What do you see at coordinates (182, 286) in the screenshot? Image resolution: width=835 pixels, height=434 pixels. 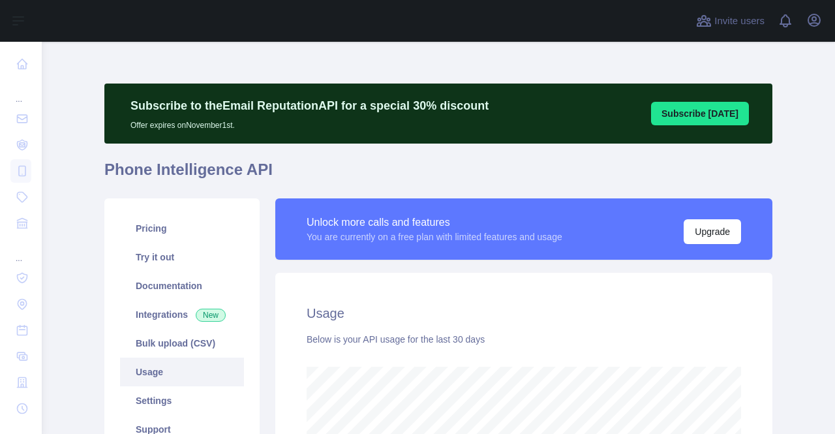 I see `a: Documentation` at bounding box center [182, 286].